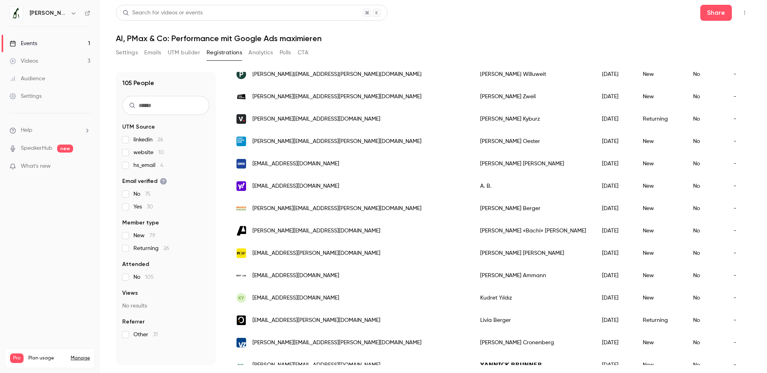 This screenshot has width=767, height=373. I want to click on div: Settings, so click(26, 96).